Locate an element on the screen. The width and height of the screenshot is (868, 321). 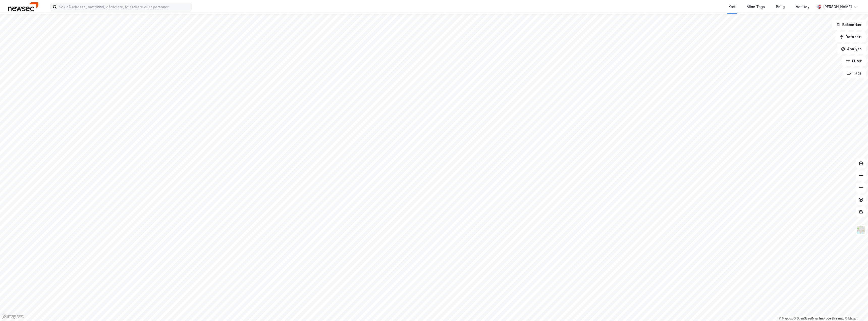
button: Bokmerker is located at coordinates (849, 25).